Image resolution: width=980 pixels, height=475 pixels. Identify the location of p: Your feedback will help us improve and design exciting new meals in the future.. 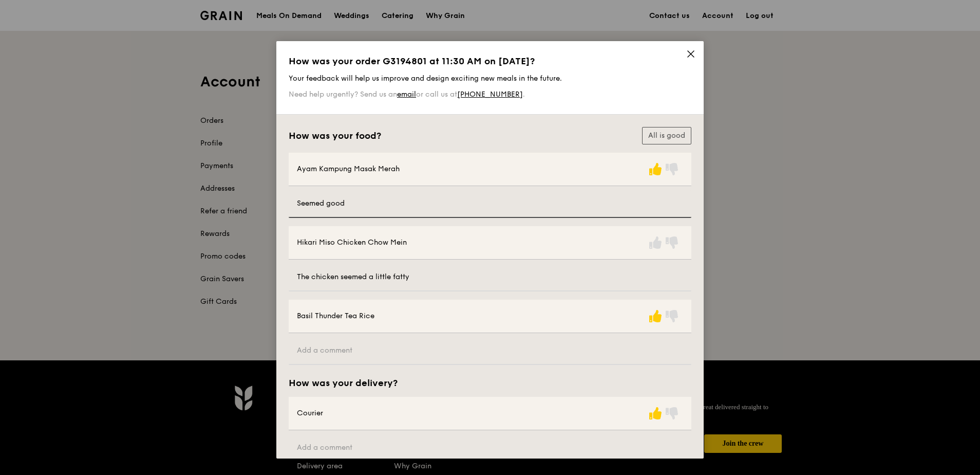
(490, 78).